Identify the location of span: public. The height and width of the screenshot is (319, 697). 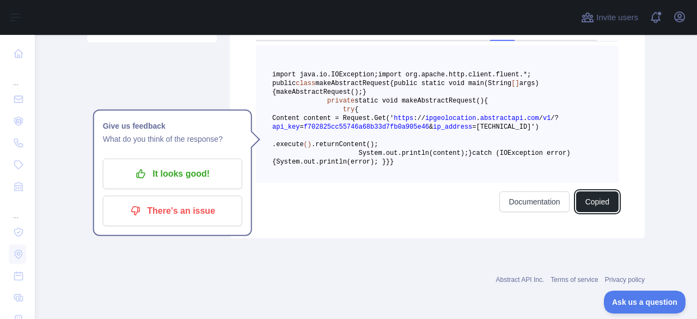
(284, 83).